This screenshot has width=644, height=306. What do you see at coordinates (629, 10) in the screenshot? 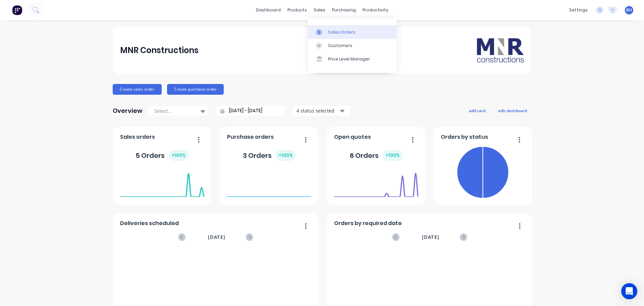
I see `span: BH` at bounding box center [629, 10].